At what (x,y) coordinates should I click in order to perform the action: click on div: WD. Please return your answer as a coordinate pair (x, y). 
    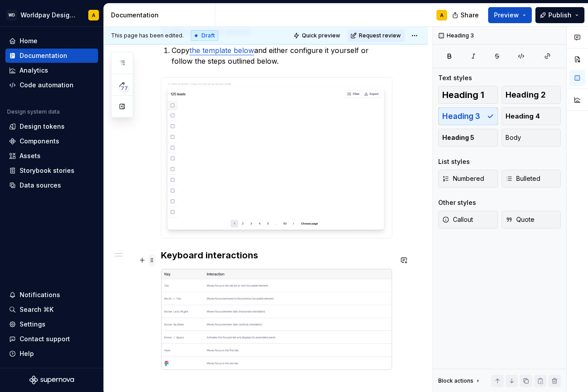
    Looking at the image, I should click on (12, 15).